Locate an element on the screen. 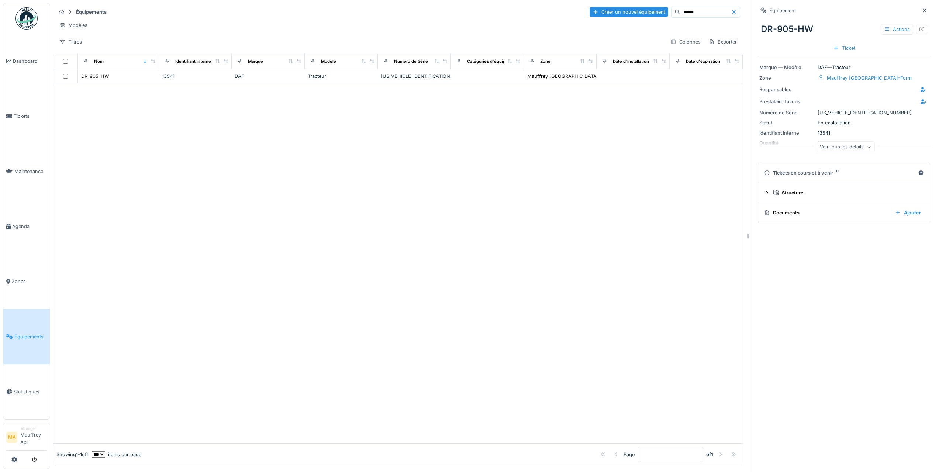 Image resolution: width=939 pixels, height=472 pixels. div: Actions is located at coordinates (897, 29).